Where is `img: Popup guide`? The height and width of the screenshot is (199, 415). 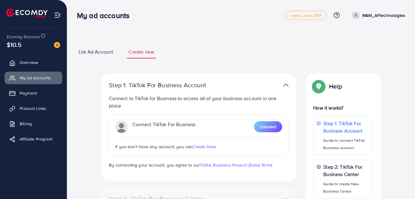
img: Popup guide is located at coordinates (319, 86).